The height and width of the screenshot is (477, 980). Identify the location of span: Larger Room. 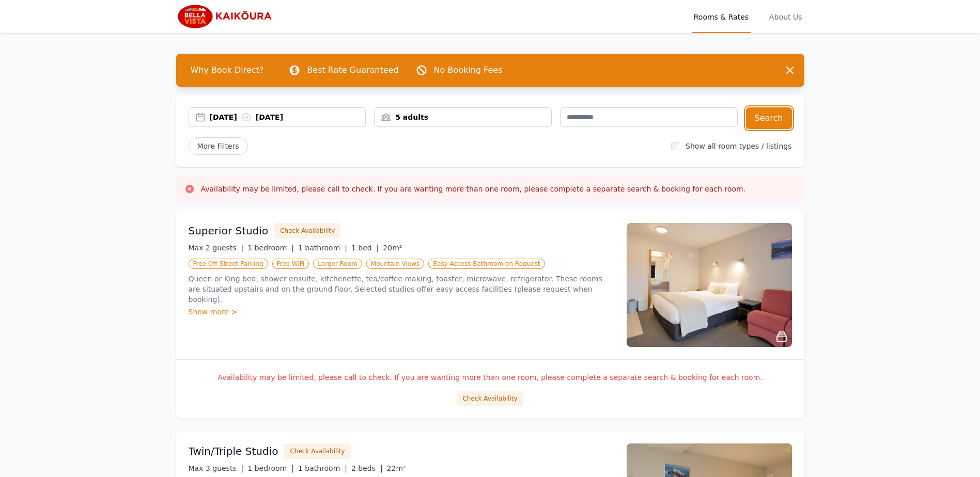
(337, 264).